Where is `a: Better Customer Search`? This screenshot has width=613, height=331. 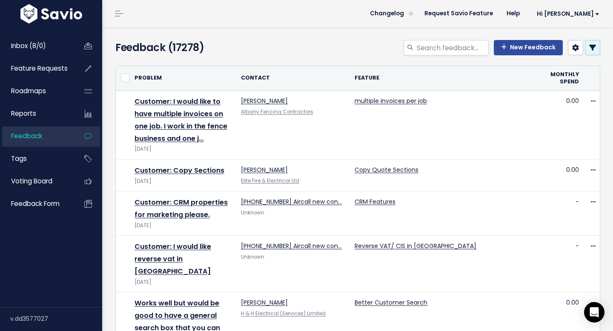 a: Better Customer Search is located at coordinates (391, 303).